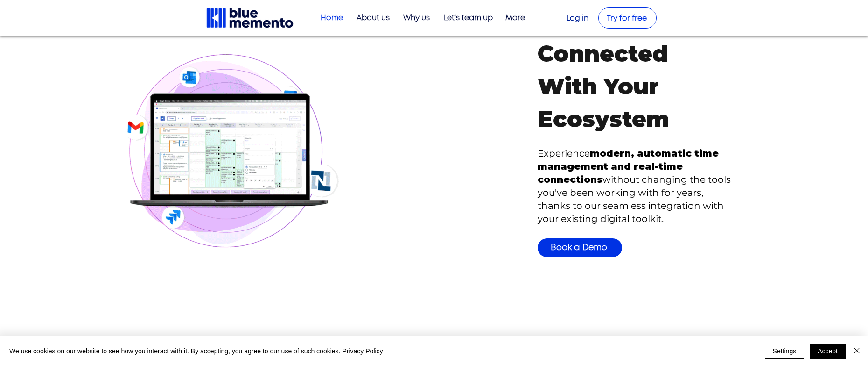 The height and width of the screenshot is (366, 868). Describe the element at coordinates (577, 18) in the screenshot. I see `span: Log in` at that location.